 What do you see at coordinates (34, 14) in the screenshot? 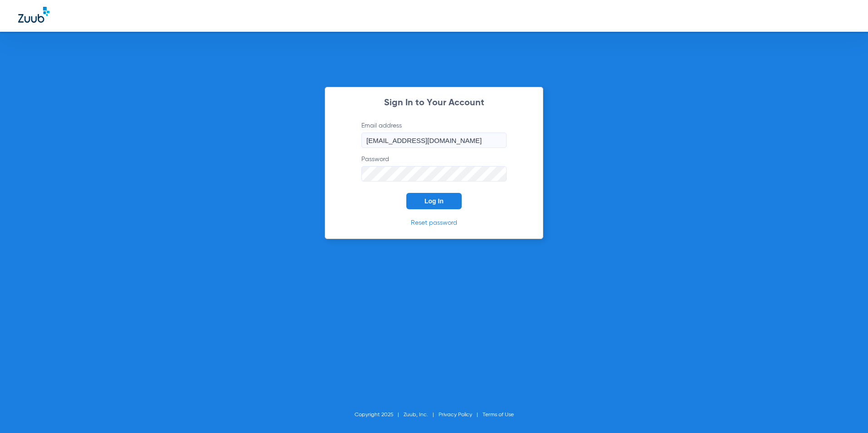
I see `img: Zuub Logo` at bounding box center [34, 14].